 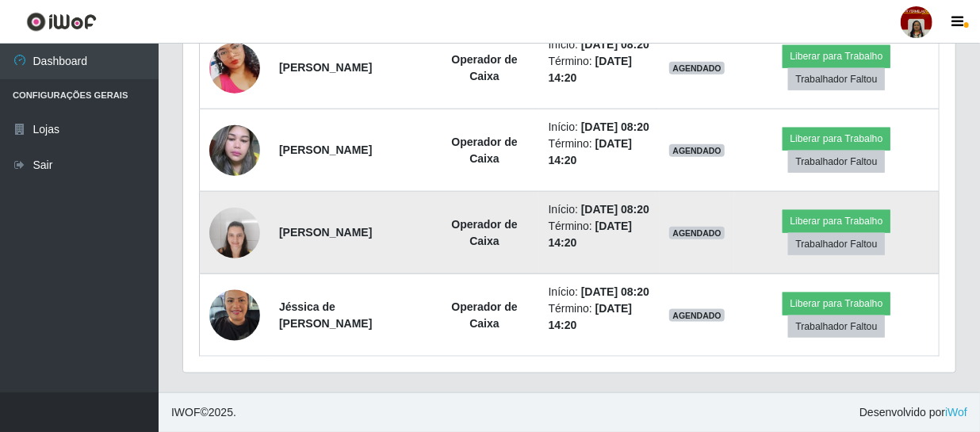 What do you see at coordinates (235, 232) in the screenshot?
I see `img: 1655230904853.jpeg` at bounding box center [235, 232].